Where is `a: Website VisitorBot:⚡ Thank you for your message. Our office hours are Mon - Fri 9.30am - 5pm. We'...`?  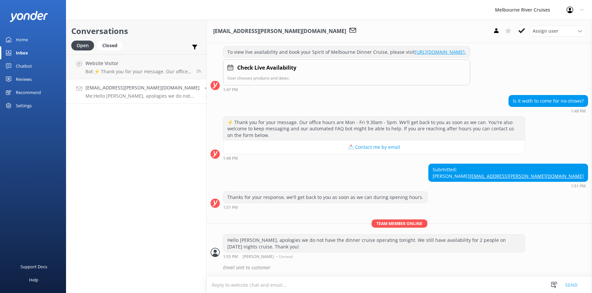
a: Website VisitorBot:⚡ Thank you for your message. Our office hours are Mon - Fri 9.30am - 5pm. We'... is located at coordinates (136, 67).